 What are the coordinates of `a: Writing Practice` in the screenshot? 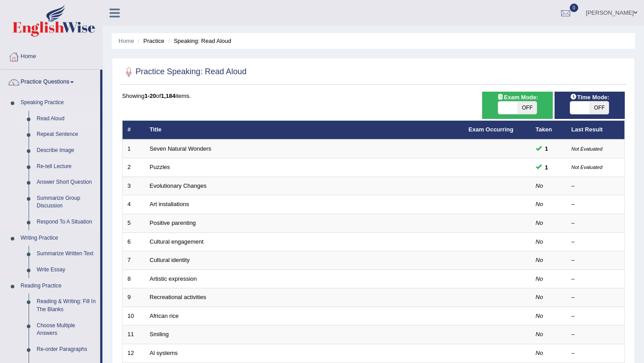 It's located at (58, 238).